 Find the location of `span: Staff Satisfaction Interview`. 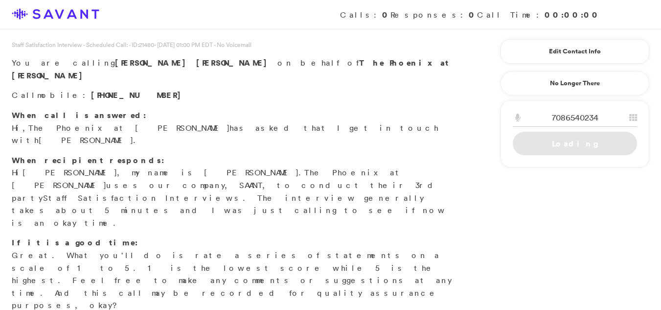

span: Staff Satisfaction Interview is located at coordinates (138, 198).